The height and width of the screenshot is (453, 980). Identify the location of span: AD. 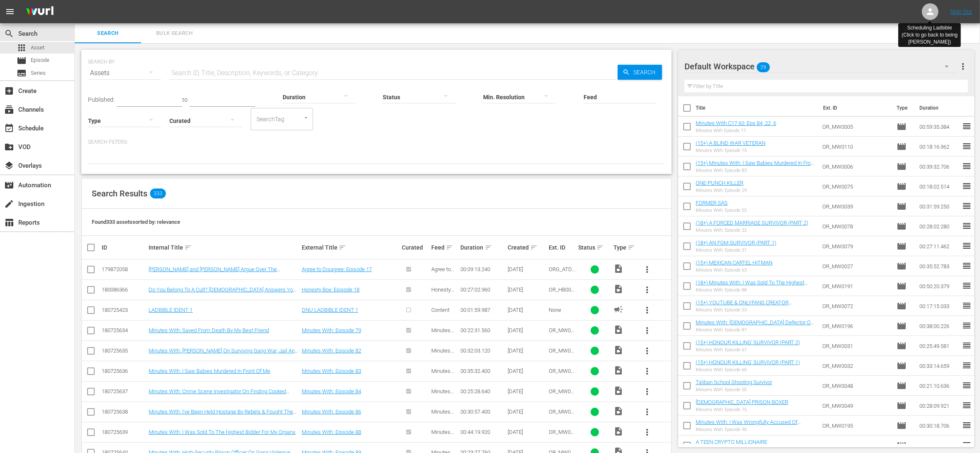
(618, 309).